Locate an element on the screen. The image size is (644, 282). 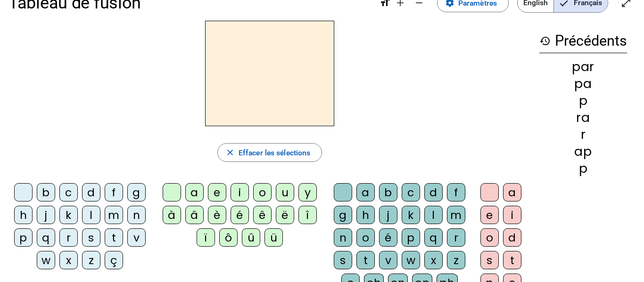
div: pa is located at coordinates (583, 83).